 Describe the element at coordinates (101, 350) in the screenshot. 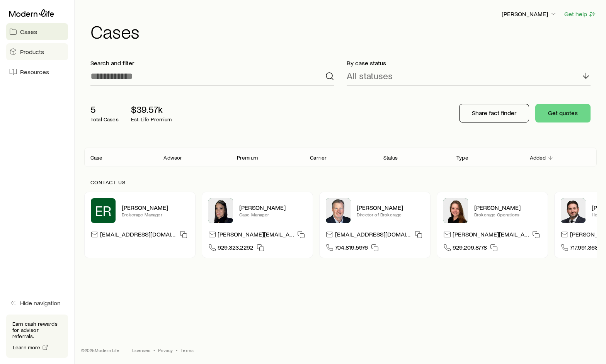

I see `p: © 2025 Modern Life` at that location.